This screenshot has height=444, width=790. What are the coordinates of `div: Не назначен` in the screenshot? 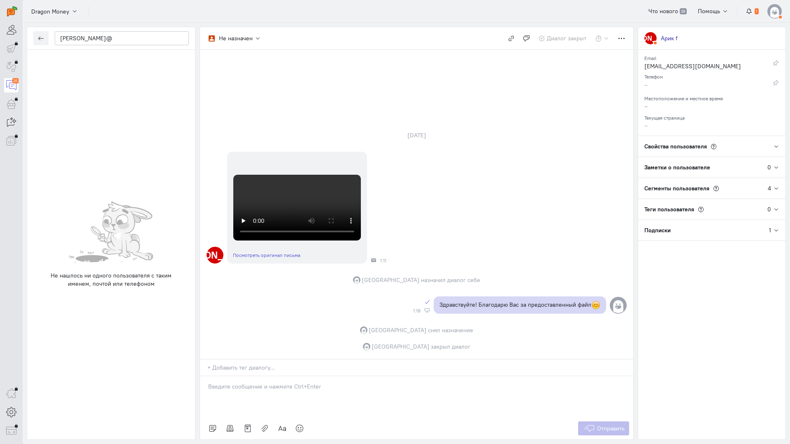 It's located at (236, 38).